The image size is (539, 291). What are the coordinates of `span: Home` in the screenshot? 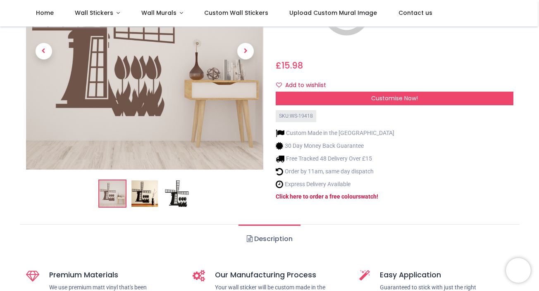 It's located at (45, 13).